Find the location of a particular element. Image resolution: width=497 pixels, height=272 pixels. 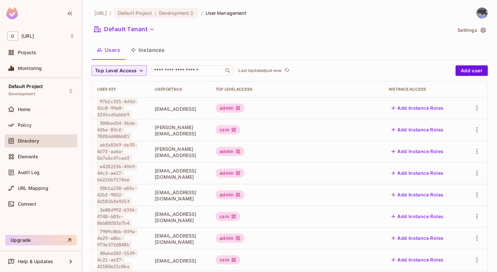

span: 3e88d992-6356-4748-b83c-86b88f03a7b4 is located at coordinates (117, 217).